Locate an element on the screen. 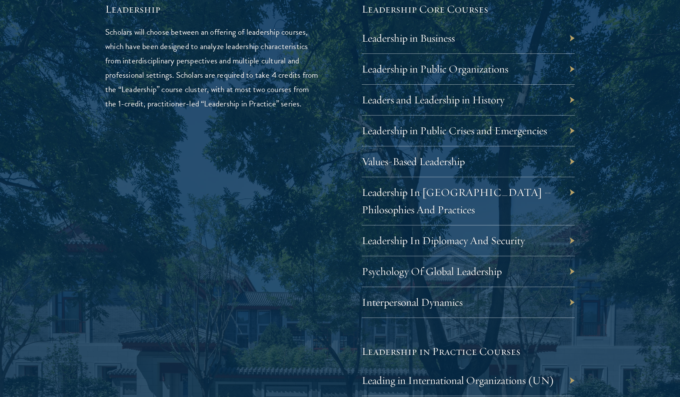 Image resolution: width=680 pixels, height=397 pixels. a: Psychology Of Global Leadership is located at coordinates (432, 271).